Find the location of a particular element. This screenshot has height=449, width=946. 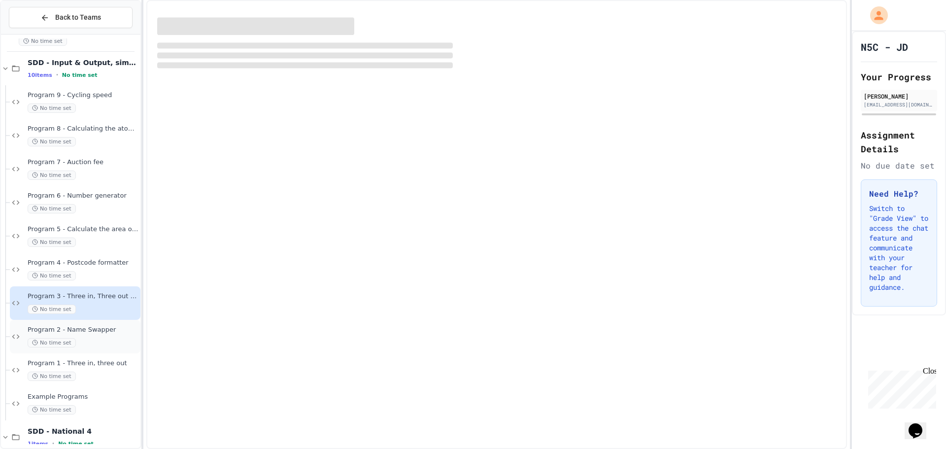

span: Program 4 - Postcode formatter is located at coordinates (83, 263).